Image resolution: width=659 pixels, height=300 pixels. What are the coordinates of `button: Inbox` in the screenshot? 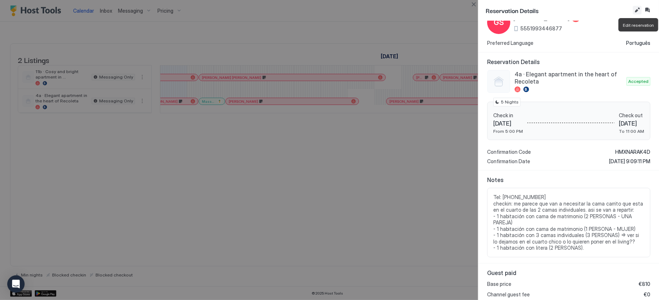 It's located at (647, 10).